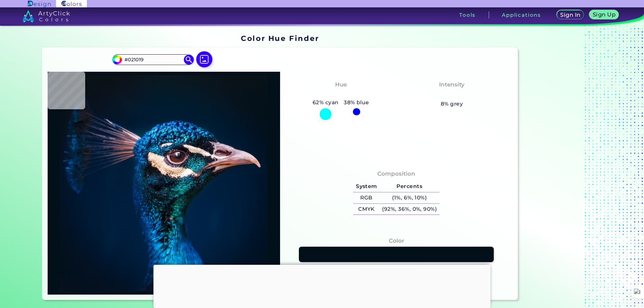 The image size is (644, 308). What do you see at coordinates (604, 15) in the screenshot?
I see `h5: Sign Up` at bounding box center [604, 15].